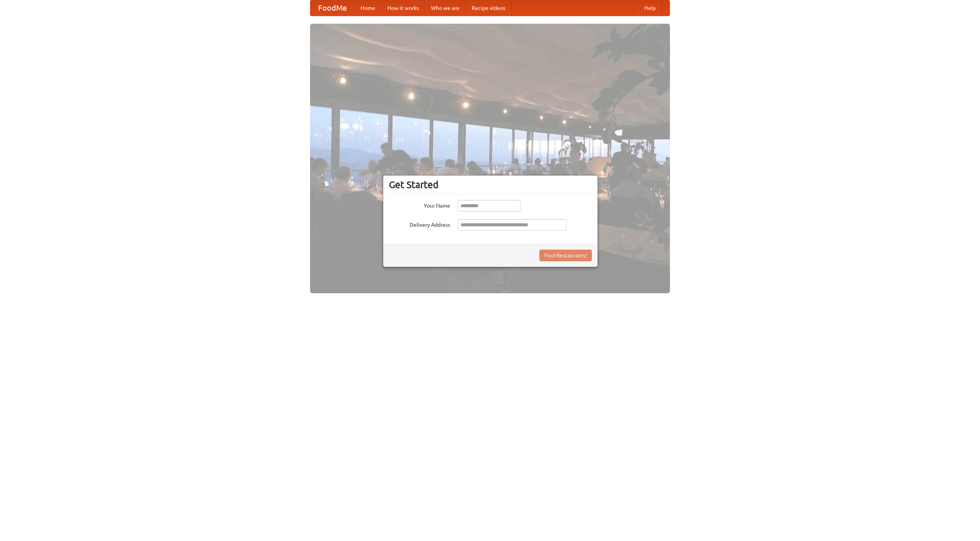  What do you see at coordinates (565, 256) in the screenshot?
I see `button: Find Restaurants!` at bounding box center [565, 256].